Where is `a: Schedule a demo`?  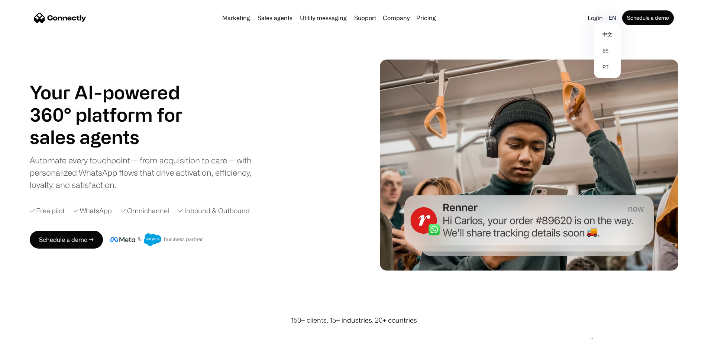 a: Schedule a demo is located at coordinates (648, 18).